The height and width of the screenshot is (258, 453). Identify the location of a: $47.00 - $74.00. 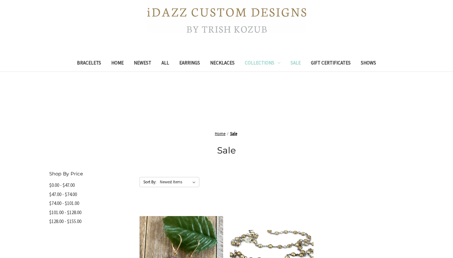
(91, 195).